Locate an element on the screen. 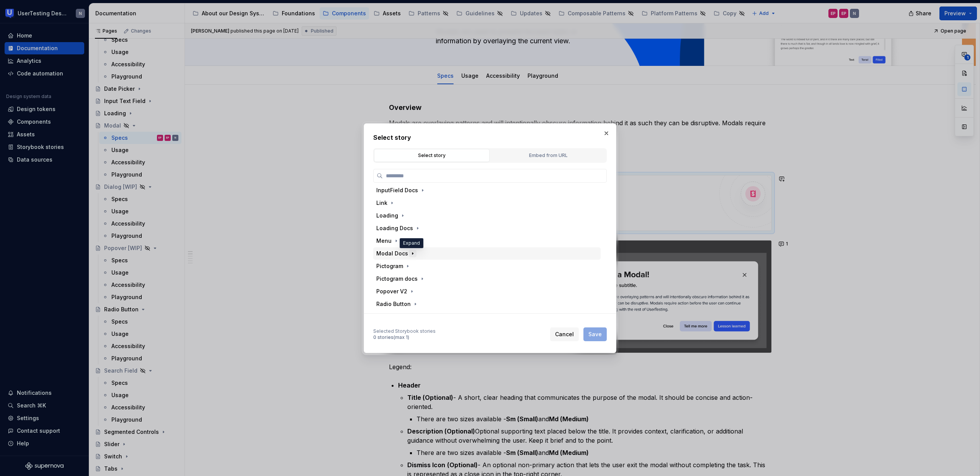 The image size is (980, 476). button: Cancel is located at coordinates (564, 334).